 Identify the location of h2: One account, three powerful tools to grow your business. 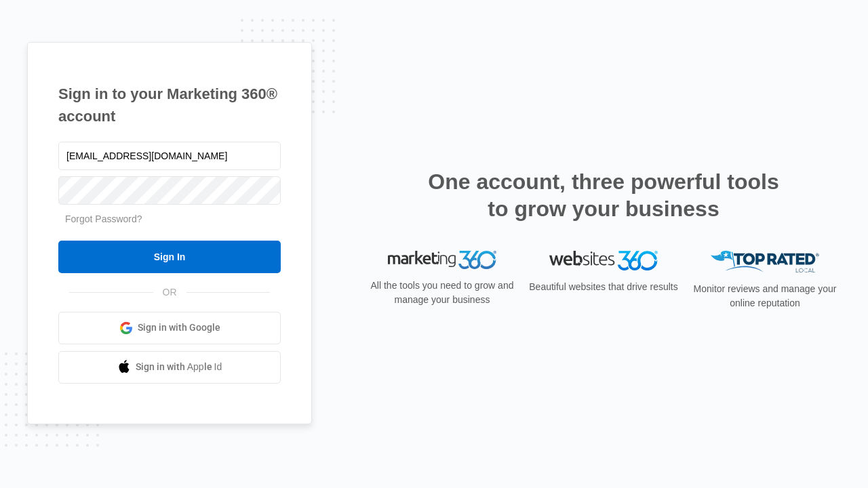
(603, 195).